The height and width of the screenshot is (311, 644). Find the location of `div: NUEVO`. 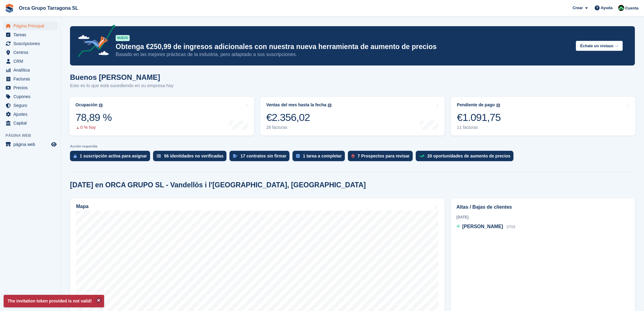

div: NUEVO is located at coordinates (123, 38).